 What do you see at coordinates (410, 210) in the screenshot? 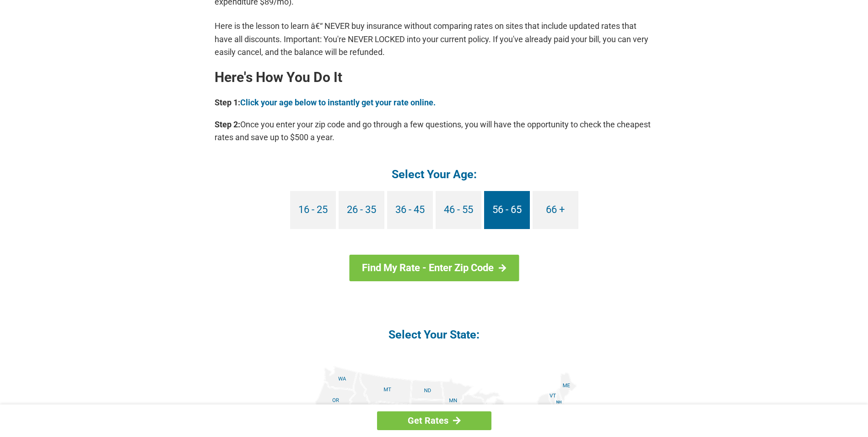
I see `a: 36 - 45` at bounding box center [410, 210].